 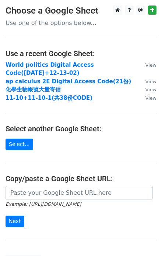 I want to click on h3: Choose a Google Sheet, so click(x=81, y=11).